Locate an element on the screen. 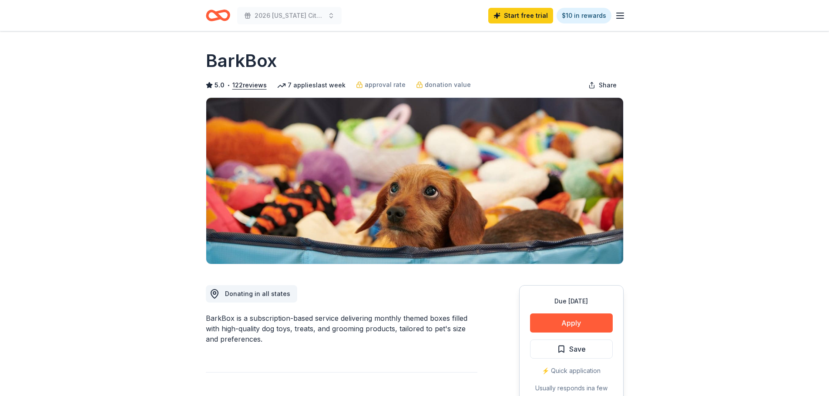  h1: BarkBox is located at coordinates (241, 61).